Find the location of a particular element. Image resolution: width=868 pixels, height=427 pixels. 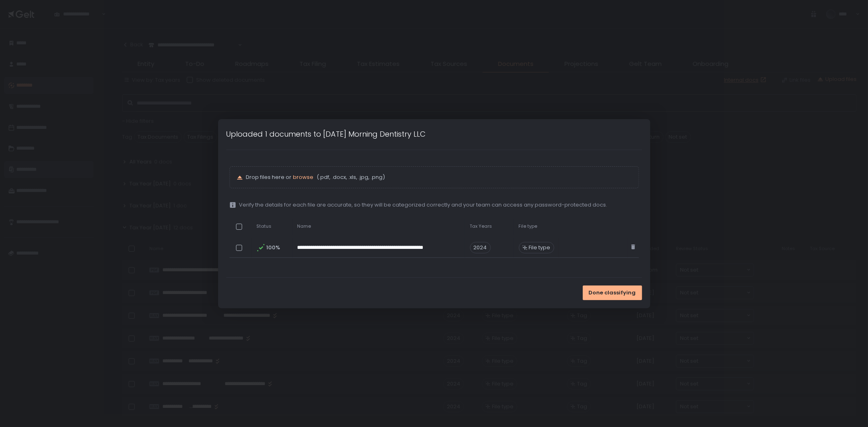

span: Done classifying is located at coordinates (612, 293).